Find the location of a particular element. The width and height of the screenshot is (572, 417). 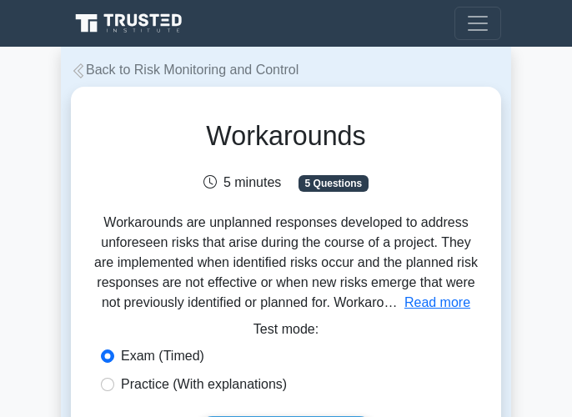

span: 5 Questions is located at coordinates (333, 183).